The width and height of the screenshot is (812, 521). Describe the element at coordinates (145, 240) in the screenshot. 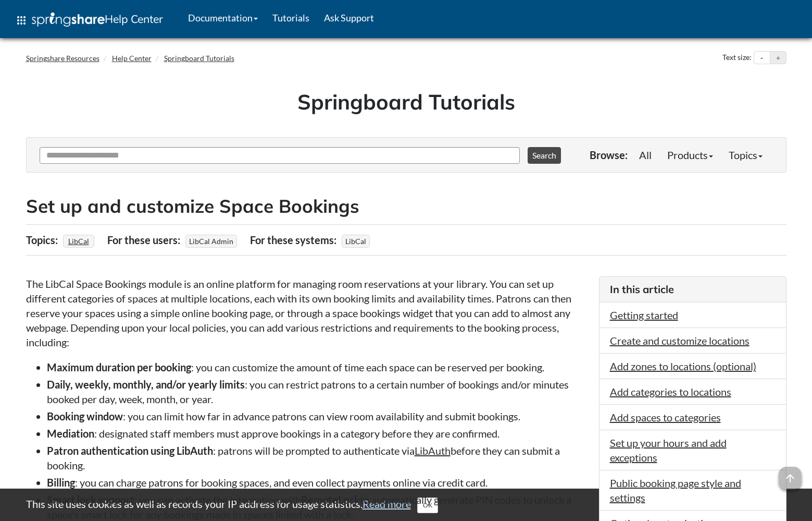

I see `div: For these users:` at that location.